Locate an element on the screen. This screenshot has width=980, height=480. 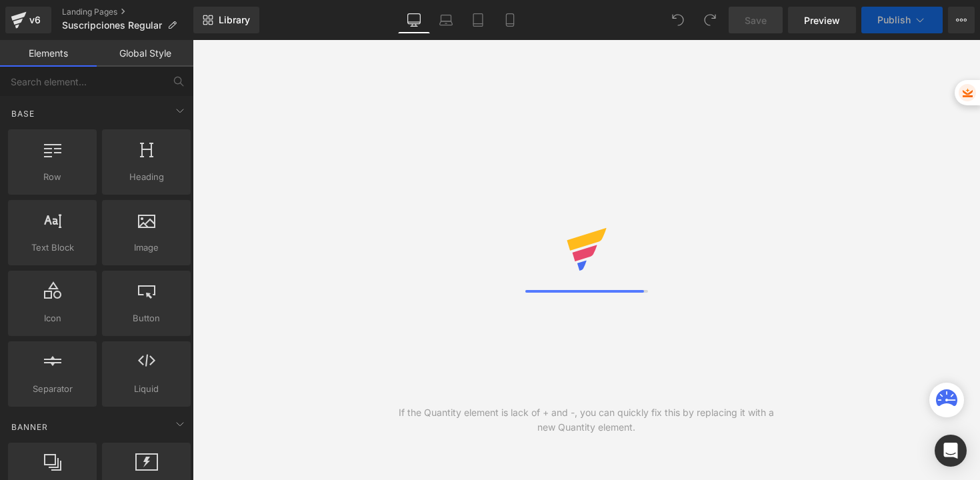
span: Publish is located at coordinates (894, 20).